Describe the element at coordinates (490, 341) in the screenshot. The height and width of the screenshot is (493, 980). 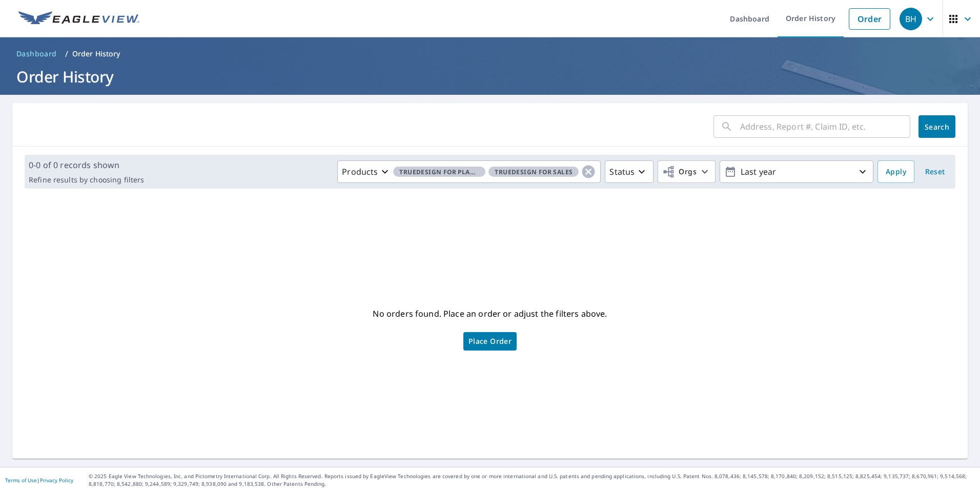
I see `a: Place Order` at that location.